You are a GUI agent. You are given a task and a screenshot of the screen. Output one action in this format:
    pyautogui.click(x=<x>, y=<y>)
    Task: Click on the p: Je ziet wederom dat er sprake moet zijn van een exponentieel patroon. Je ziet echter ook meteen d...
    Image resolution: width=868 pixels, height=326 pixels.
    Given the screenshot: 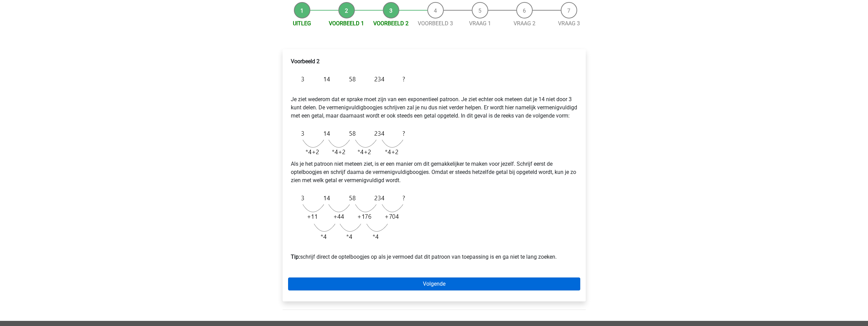 What is the action you would take?
    pyautogui.click(x=434, y=104)
    